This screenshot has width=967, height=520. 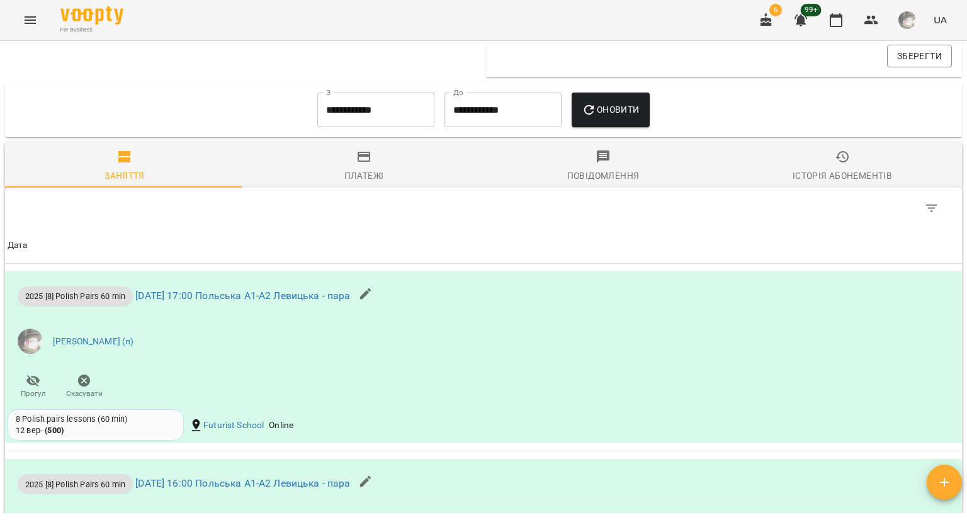 What do you see at coordinates (234, 426) in the screenshot?
I see `a: Futurist School` at bounding box center [234, 426].